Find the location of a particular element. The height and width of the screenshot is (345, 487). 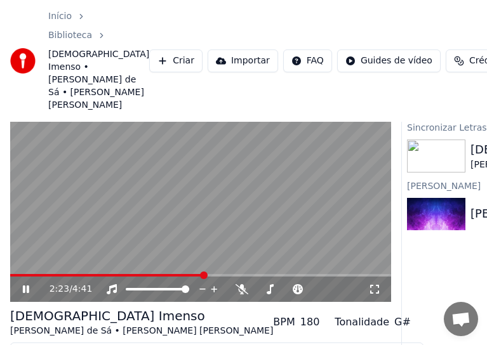

img: youka is located at coordinates (23, 61).